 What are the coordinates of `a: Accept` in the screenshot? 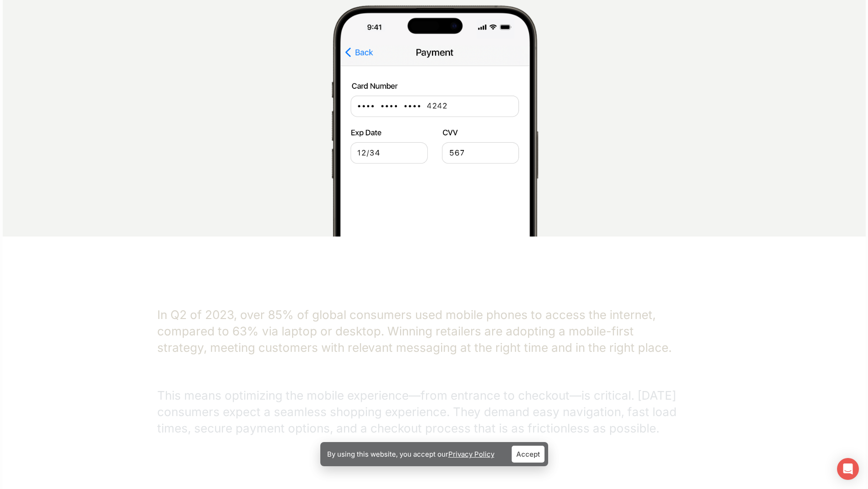 It's located at (528, 454).